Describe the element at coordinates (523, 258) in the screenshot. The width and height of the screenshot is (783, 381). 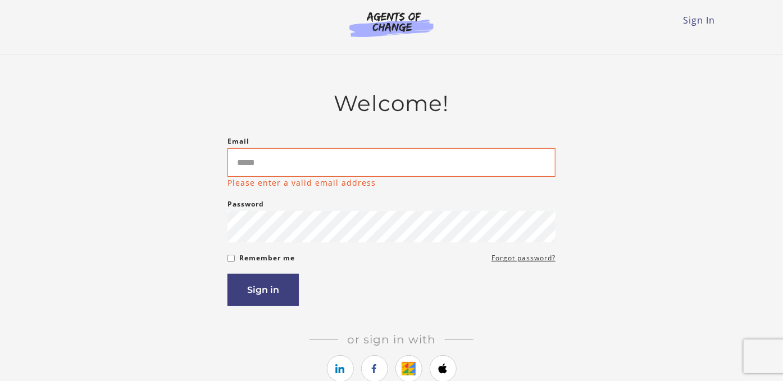
I see `a: Forgot password?` at that location.